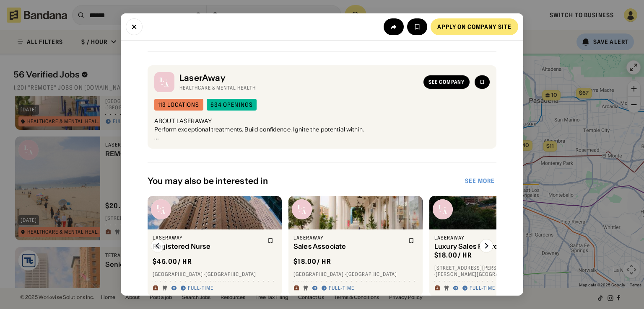  What do you see at coordinates (480, 181) in the screenshot?
I see `div: See more` at bounding box center [480, 181].